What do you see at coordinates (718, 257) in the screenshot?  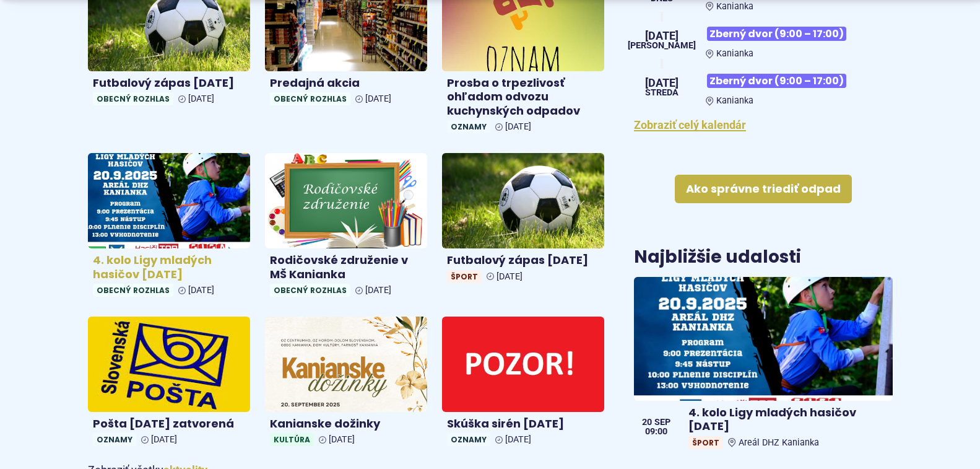 I see `h3: Najbližšie udalosti` at bounding box center [718, 257].